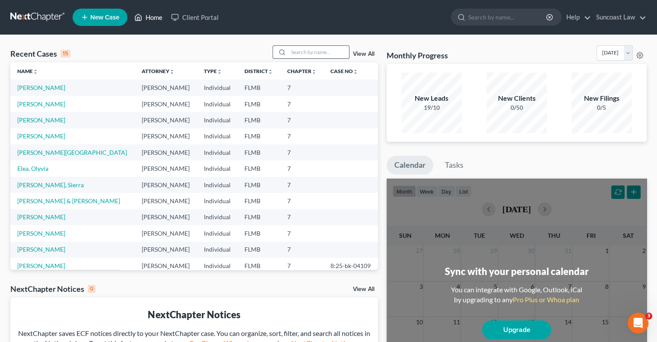 The height and width of the screenshot is (342, 657). What do you see at coordinates (40, 54) in the screenshot?
I see `div: Recent Cases` at bounding box center [40, 54].